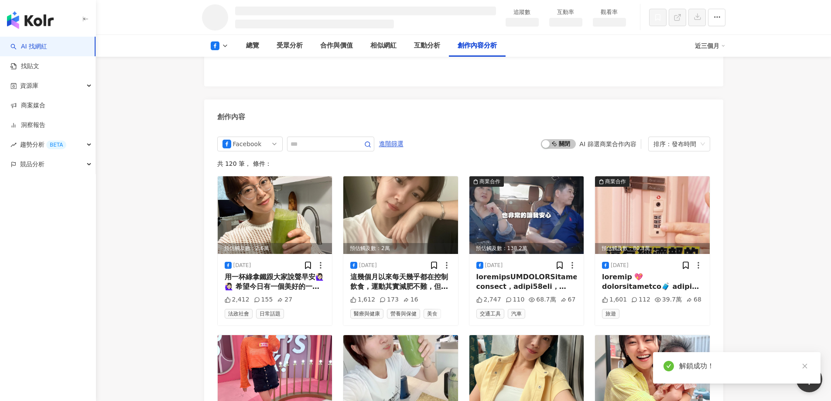 This screenshot has width=831, height=401. What do you see at coordinates (290, 46) in the screenshot?
I see `div: 受眾分析` at bounding box center [290, 46].